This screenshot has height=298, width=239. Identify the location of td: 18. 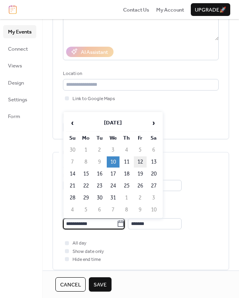
(127, 174).